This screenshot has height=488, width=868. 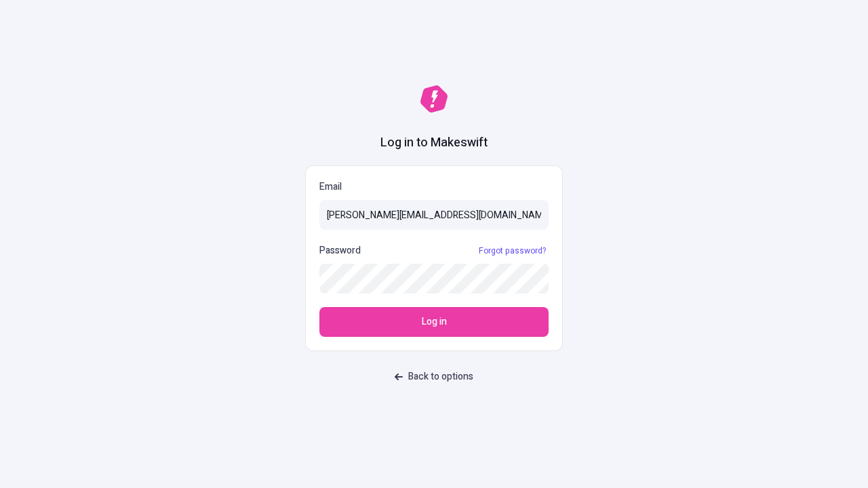 I want to click on a: Forgot password?, so click(x=512, y=251).